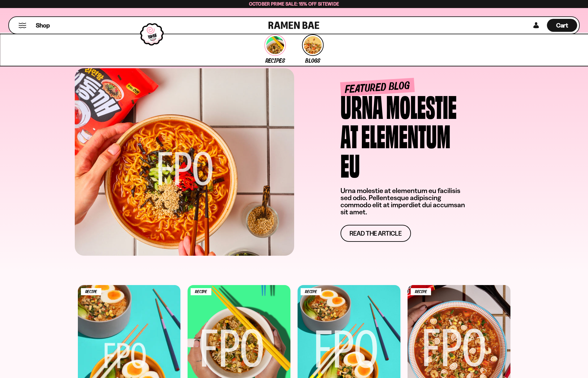 The width and height of the screenshot is (588, 378). Describe the element at coordinates (22, 25) in the screenshot. I see `button: Mobile Menu Trigger` at that location.